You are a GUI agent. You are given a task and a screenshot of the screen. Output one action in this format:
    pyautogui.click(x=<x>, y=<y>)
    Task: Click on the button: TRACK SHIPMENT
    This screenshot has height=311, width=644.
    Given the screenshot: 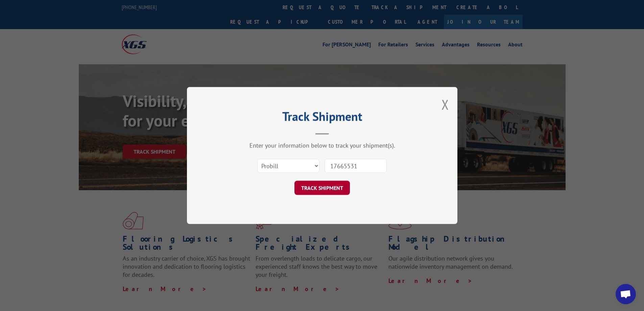 What is the action you would take?
    pyautogui.click(x=322, y=188)
    